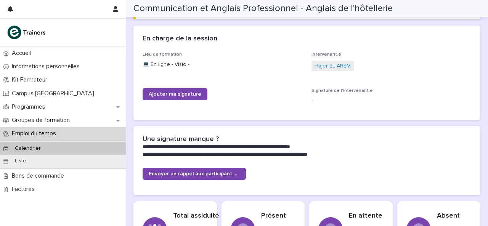 The height and width of the screenshot is (226, 488). I want to click on p: Emploi du temps, so click(35, 133).